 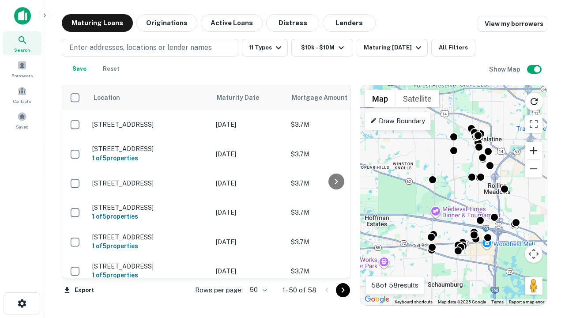 What do you see at coordinates (106, 98) in the screenshot?
I see `span: Location` at bounding box center [106, 98].